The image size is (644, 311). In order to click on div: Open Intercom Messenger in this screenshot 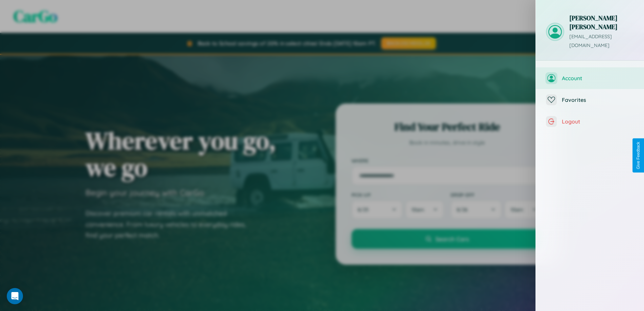, I will do `click(15, 296)`.